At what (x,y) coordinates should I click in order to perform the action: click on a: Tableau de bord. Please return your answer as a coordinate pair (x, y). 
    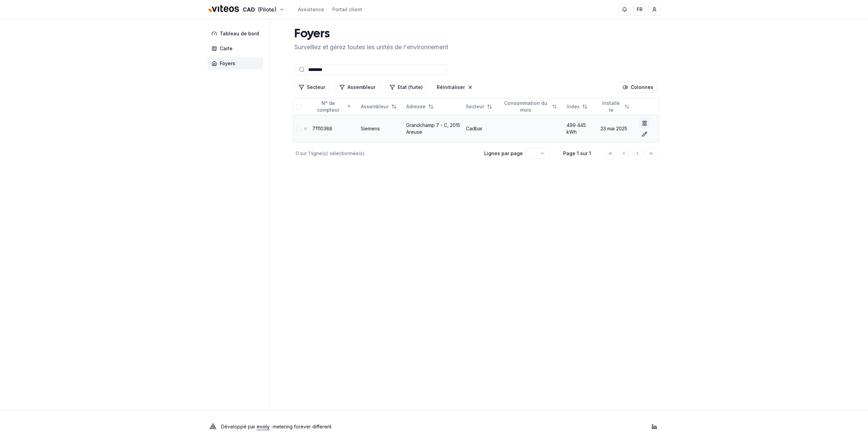
    Looking at the image, I should click on (237, 34).